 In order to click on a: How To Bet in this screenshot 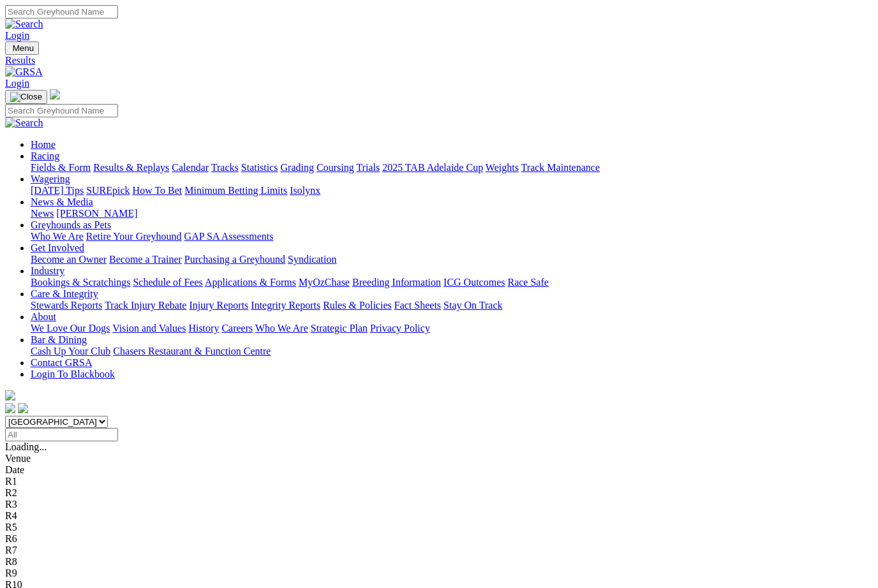, I will do `click(158, 190)`.